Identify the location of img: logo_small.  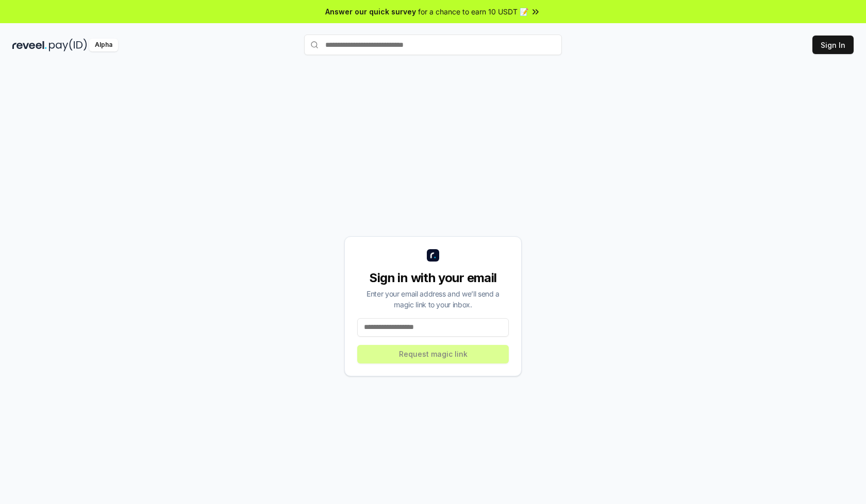
(433, 255).